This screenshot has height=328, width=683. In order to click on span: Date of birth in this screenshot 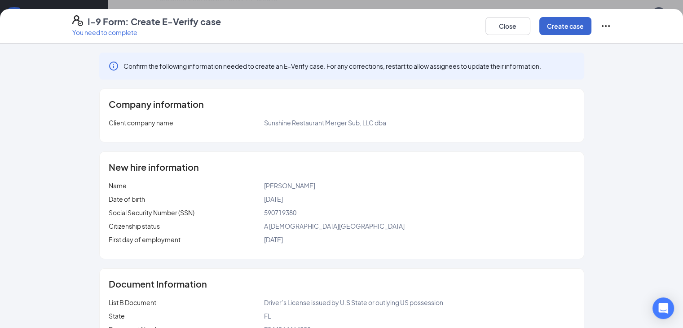, I will do `click(127, 199)`.